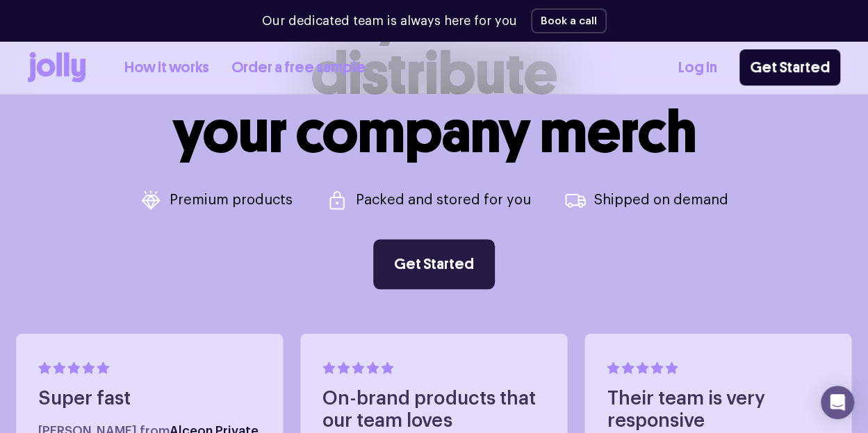 The image size is (868, 433). I want to click on a: How it works, so click(167, 68).